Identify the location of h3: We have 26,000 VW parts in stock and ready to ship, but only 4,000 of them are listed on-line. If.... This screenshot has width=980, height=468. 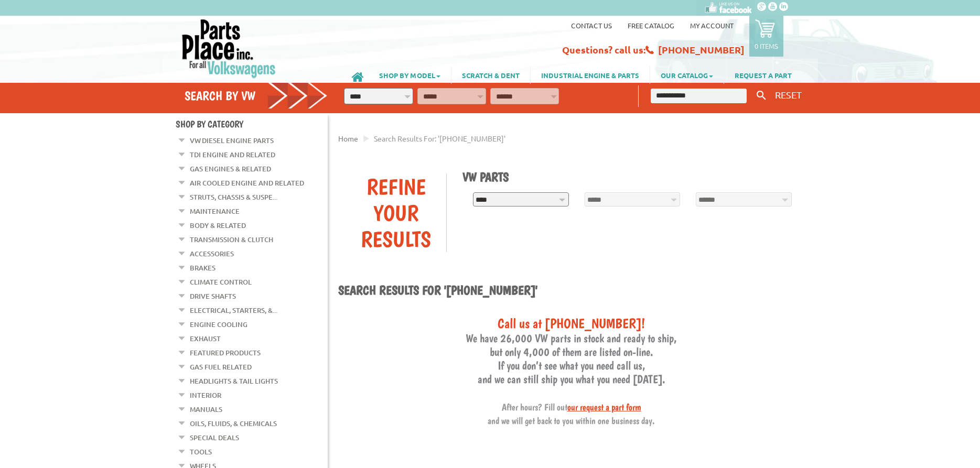
(572, 371).